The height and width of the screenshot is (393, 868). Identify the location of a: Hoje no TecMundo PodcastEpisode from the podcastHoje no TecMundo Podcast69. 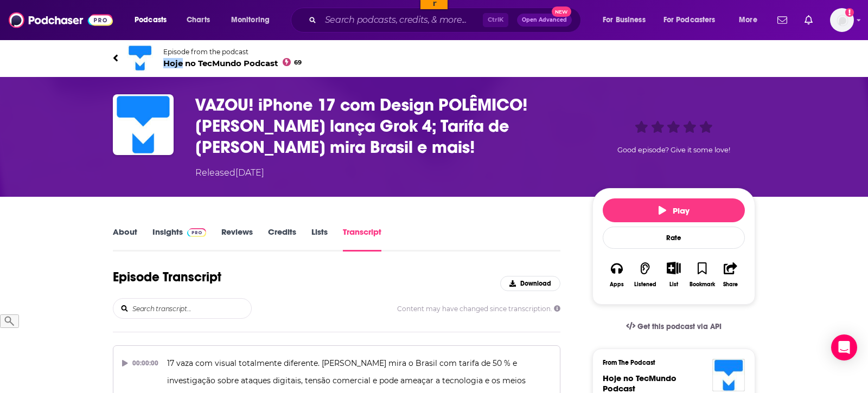
(434, 58).